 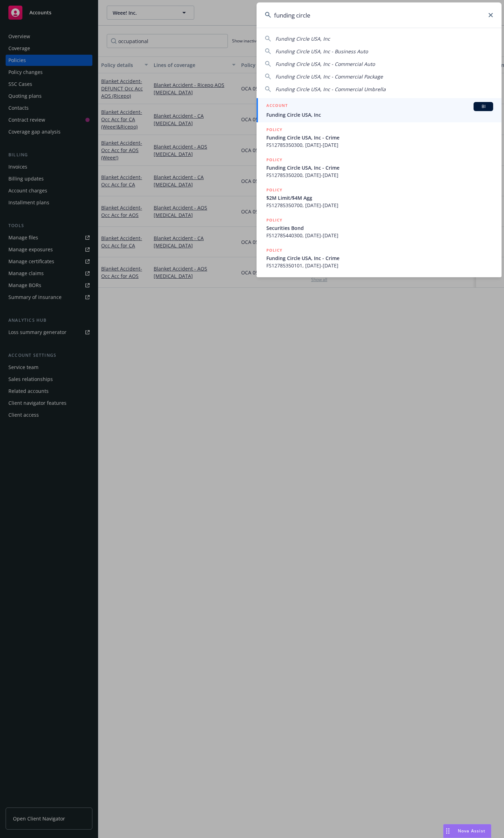 I want to click on span: Funding Circle USA, Inc - Commercial Umbrella, so click(x=331, y=89).